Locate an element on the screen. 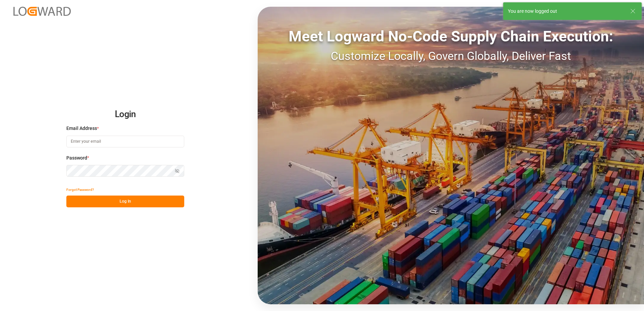  button: Log In is located at coordinates (125, 202).